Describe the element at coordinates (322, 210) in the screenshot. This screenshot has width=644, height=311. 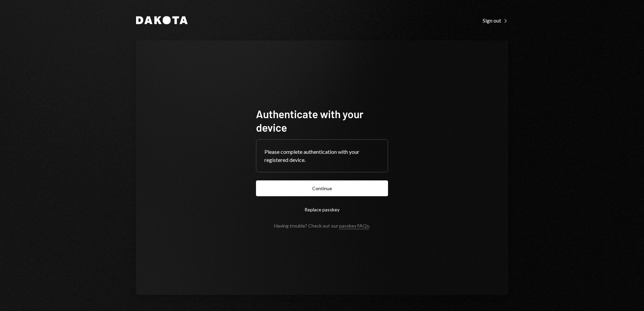
I see `button: Replace passkey` at that location.